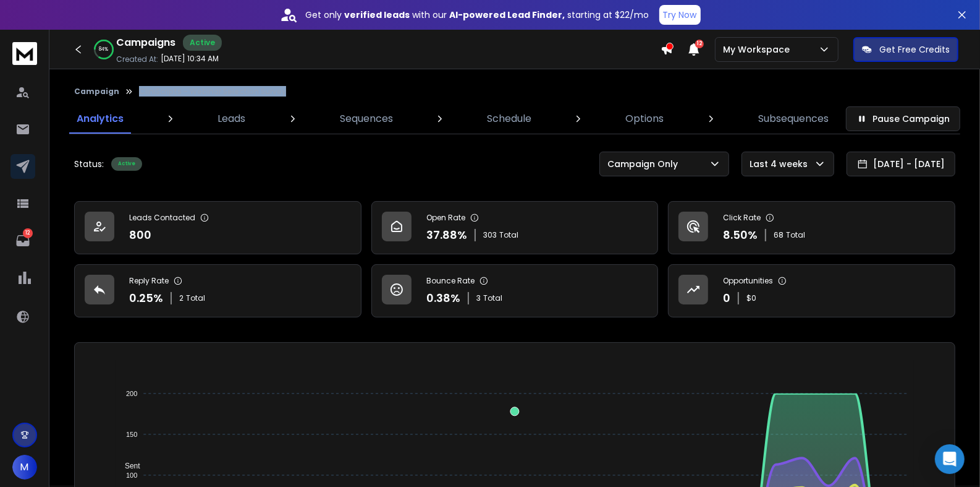  I want to click on p: Analytics, so click(100, 119).